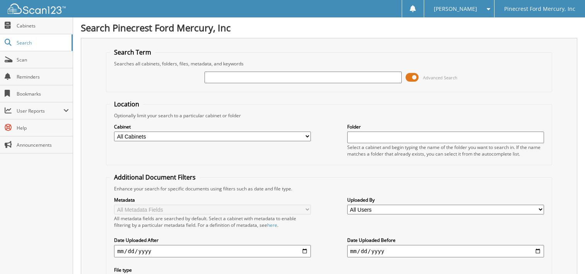 The width and height of the screenshot is (585, 274). What do you see at coordinates (43, 26) in the screenshot?
I see `span: Cabinets` at bounding box center [43, 26].